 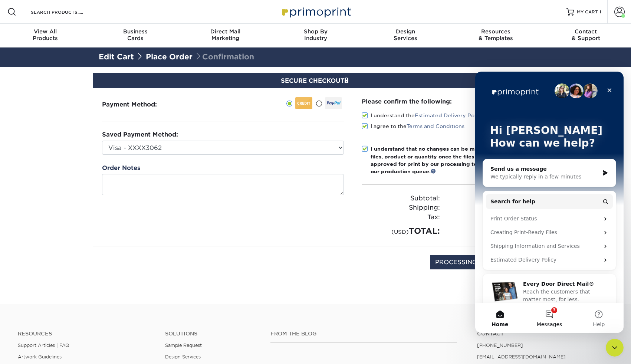 I want to click on h4: Resources, so click(x=86, y=334).